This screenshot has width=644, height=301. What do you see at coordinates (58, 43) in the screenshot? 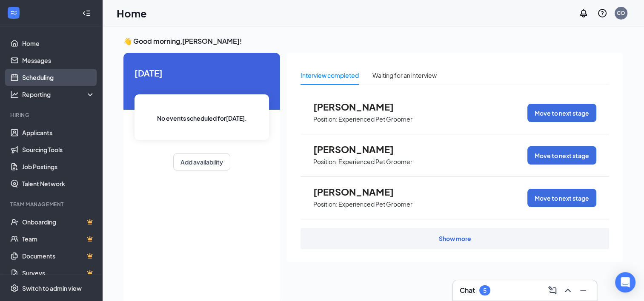
I see `a: Home` at bounding box center [58, 43].